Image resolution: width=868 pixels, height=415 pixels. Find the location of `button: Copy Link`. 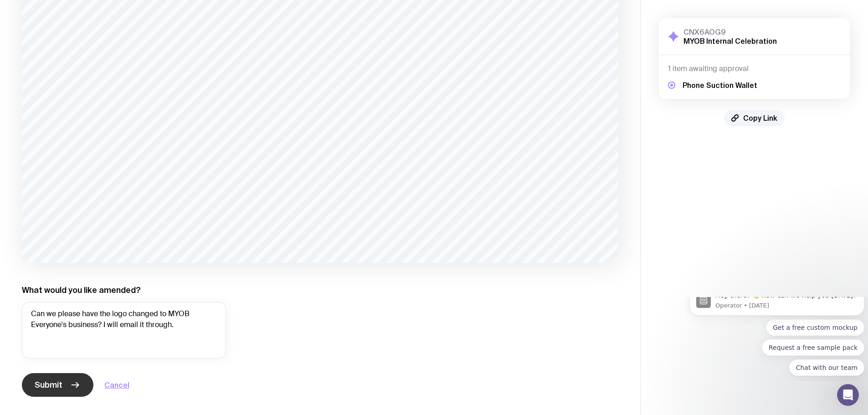

button: Copy Link is located at coordinates (754, 118).